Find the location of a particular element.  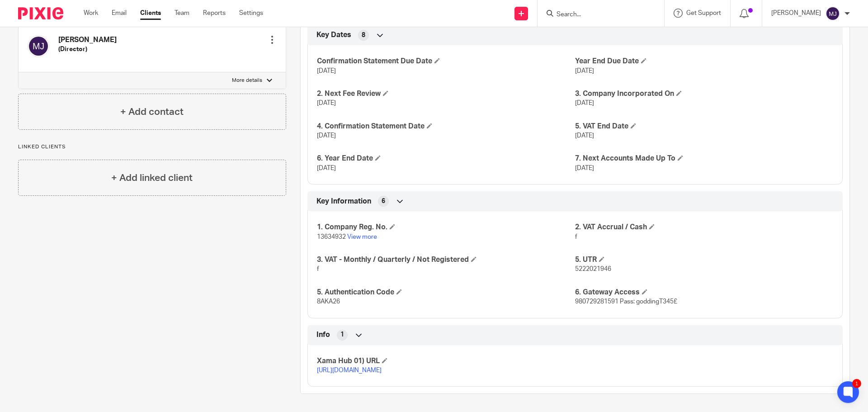

a: Clients is located at coordinates (151, 13).